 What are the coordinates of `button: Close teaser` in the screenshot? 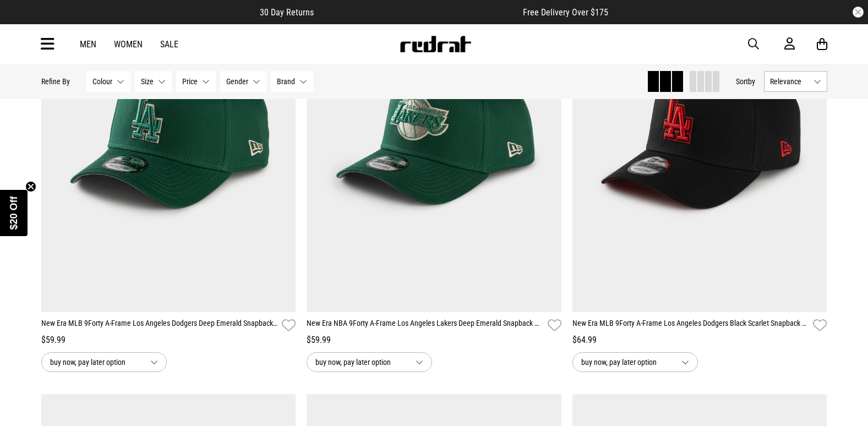 It's located at (31, 187).